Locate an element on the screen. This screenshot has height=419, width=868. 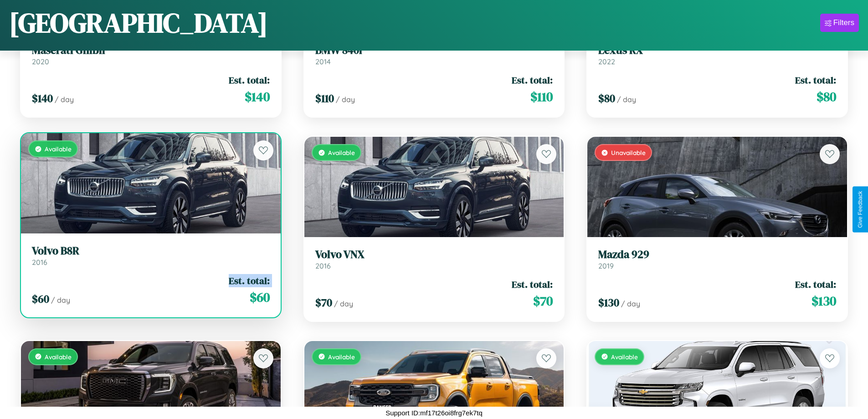
h3: Lexus RX is located at coordinates (717, 50).